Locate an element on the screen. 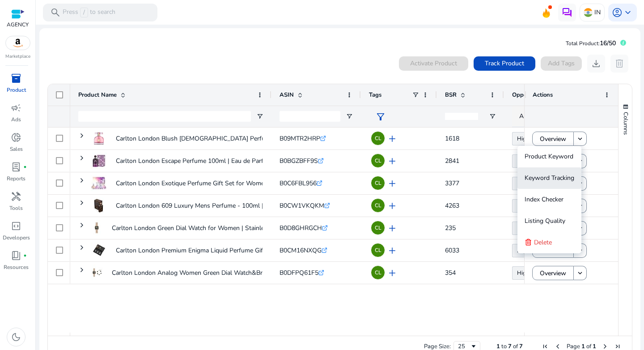 The width and height of the screenshot is (644, 350). span: Delete is located at coordinates (543, 242).